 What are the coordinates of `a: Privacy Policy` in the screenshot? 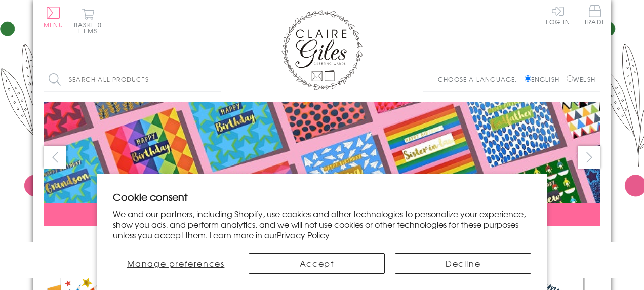 It's located at (304, 235).